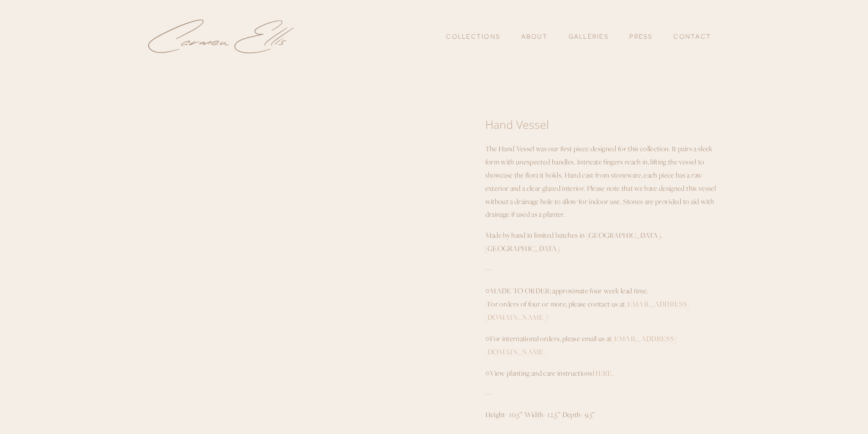 The image size is (868, 434). Describe the element at coordinates (602, 415) in the screenshot. I see `p: Height- 10.5’’ Width- 12.5’’ Depth- 9.5’’` at that location.